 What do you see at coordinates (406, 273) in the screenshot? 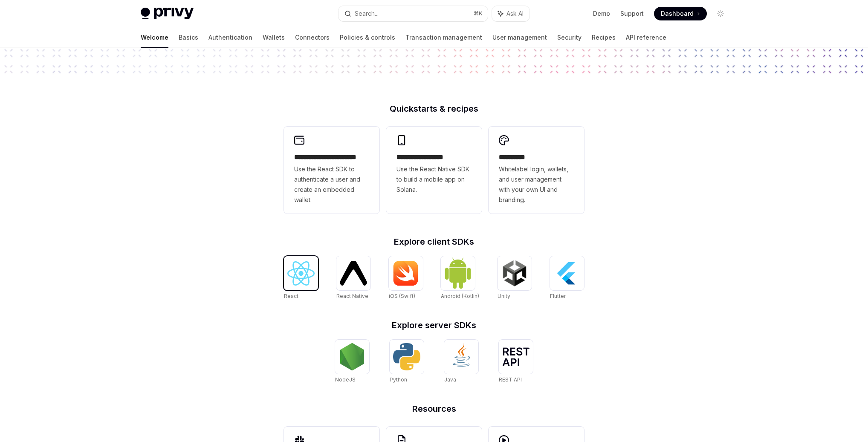
I see `img: iOS (Swift)` at bounding box center [406, 273].